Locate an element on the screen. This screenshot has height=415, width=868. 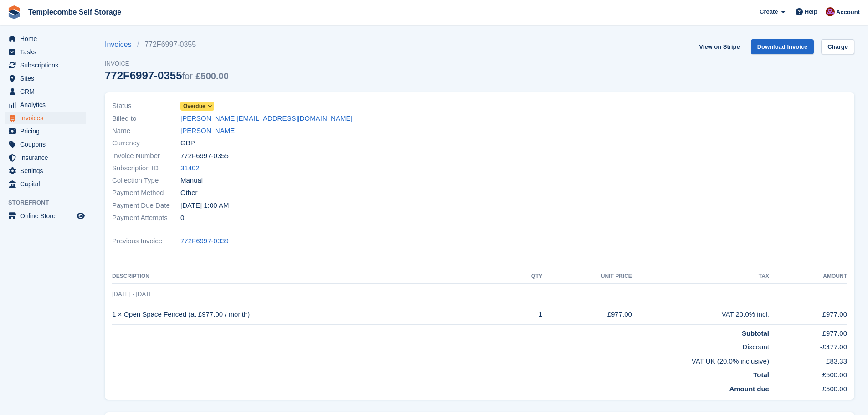
a: View on Stripe is located at coordinates (719, 47).